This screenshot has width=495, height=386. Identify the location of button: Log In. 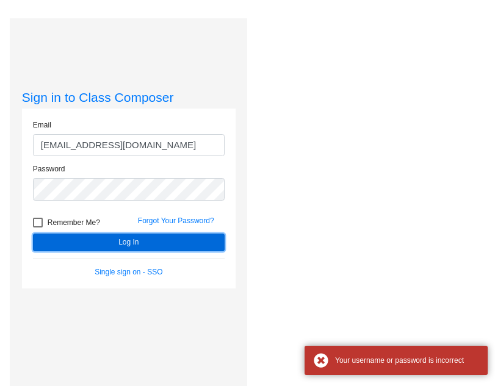
(129, 242).